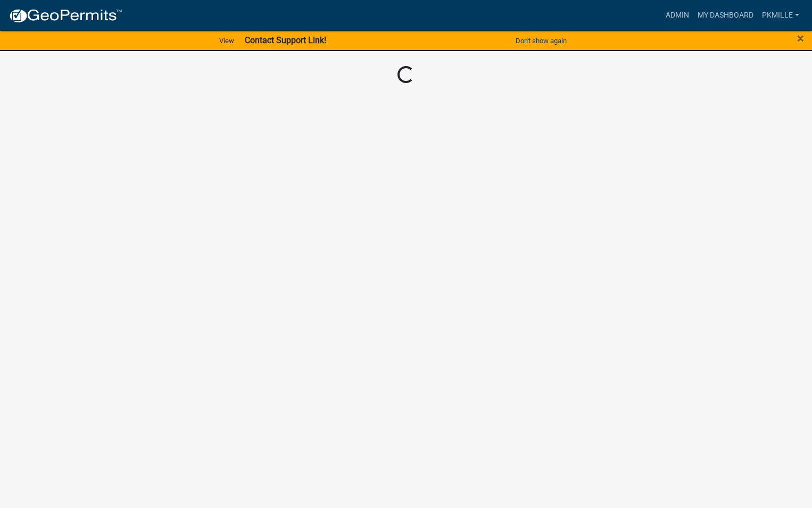 The width and height of the screenshot is (812, 508). Describe the element at coordinates (285, 40) in the screenshot. I see `strong: Contact Support Link!` at that location.